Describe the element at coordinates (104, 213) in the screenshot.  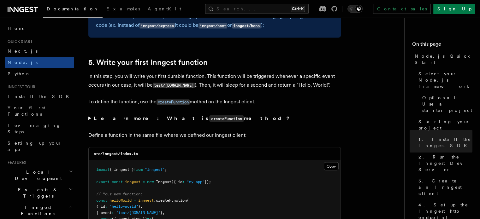
I see `span: { event` at that location.